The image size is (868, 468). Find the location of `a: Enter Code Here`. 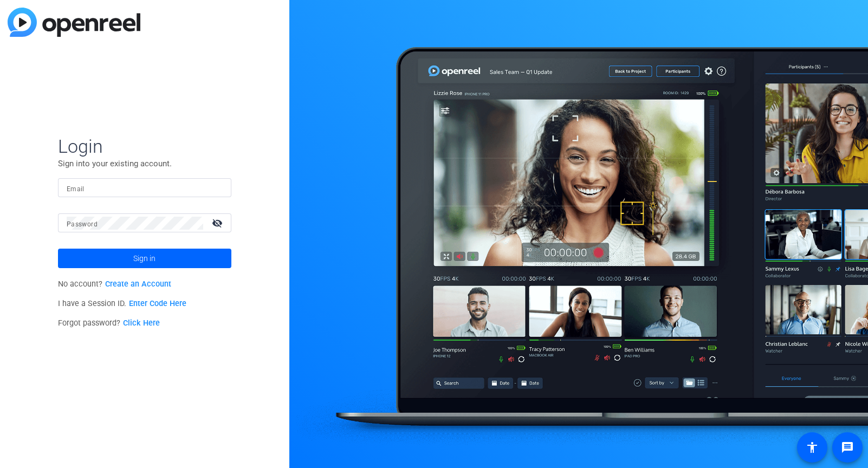

a: Enter Code Here is located at coordinates (158, 304).